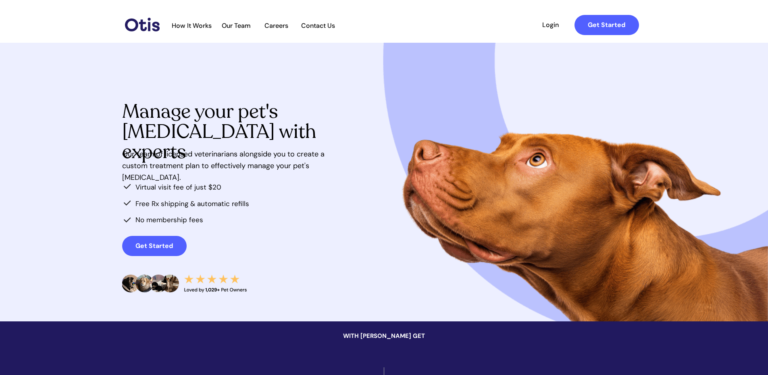 The height and width of the screenshot is (375, 768). What do you see at coordinates (318, 25) in the screenshot?
I see `span: Contact Us` at bounding box center [318, 25].